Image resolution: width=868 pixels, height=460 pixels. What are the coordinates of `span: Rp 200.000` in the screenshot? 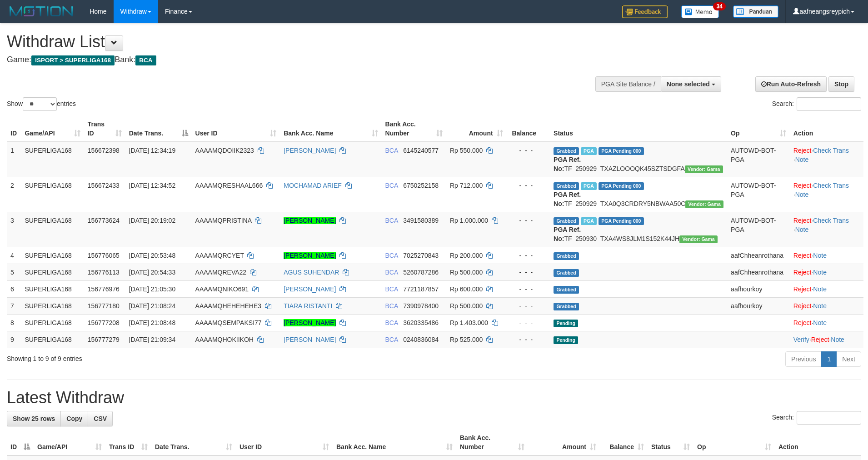 It's located at (466, 256).